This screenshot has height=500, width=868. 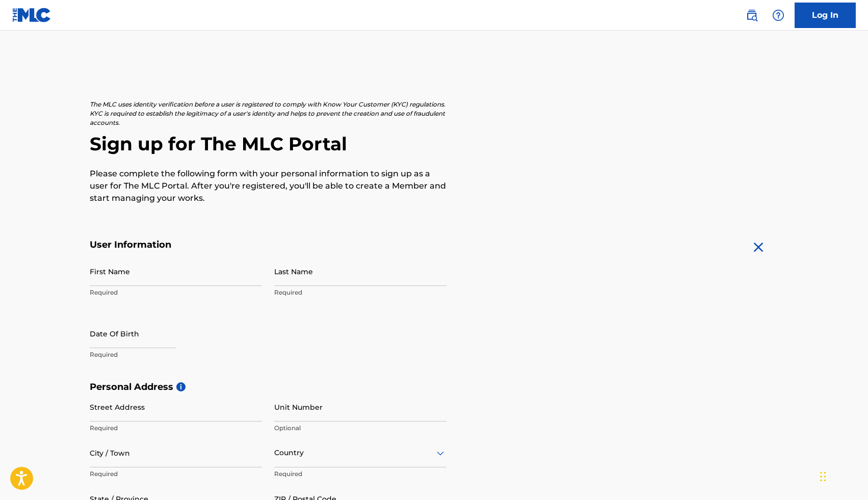 I want to click on div: Chat Widget, so click(x=843, y=476).